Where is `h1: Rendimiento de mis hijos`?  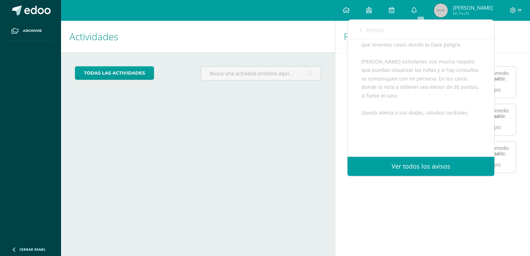 h1: Rendimiento de mis hijos is located at coordinates (433, 36).